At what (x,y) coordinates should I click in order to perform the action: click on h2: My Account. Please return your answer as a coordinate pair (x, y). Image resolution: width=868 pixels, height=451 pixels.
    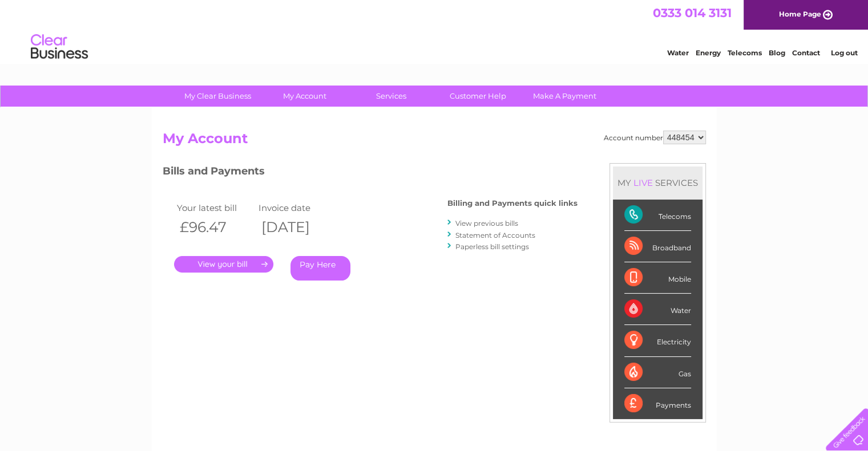
    Looking at the image, I should click on (434, 141).